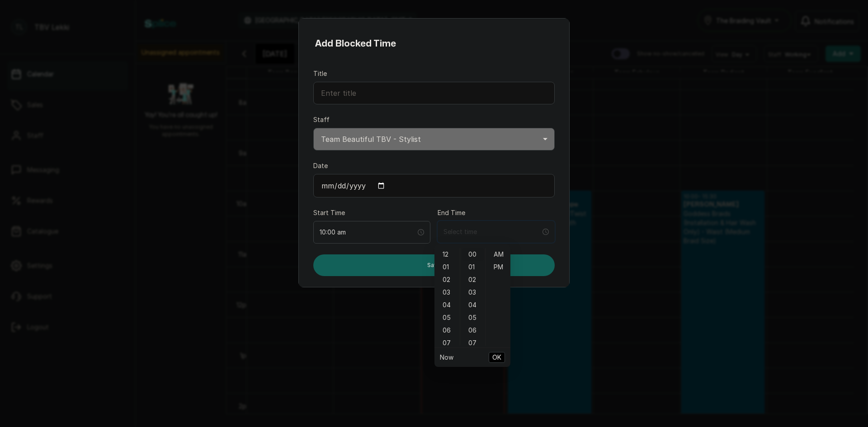  What do you see at coordinates (434, 185) in the screenshot?
I see `input: DD/MM/YY` at bounding box center [434, 185].